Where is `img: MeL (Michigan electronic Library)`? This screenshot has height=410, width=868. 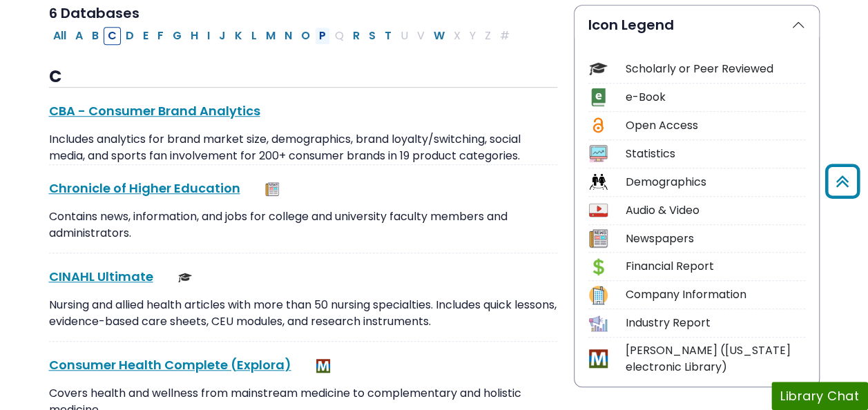
img: MeL (Michigan electronic Library) is located at coordinates (323, 366).